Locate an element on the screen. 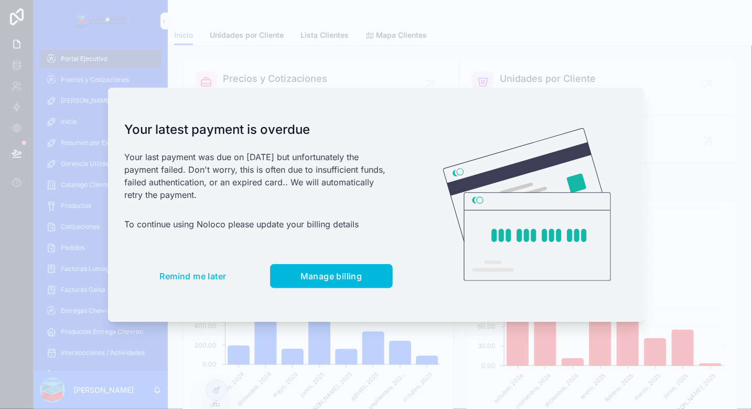  a: Manage billing is located at coordinates (331, 276).